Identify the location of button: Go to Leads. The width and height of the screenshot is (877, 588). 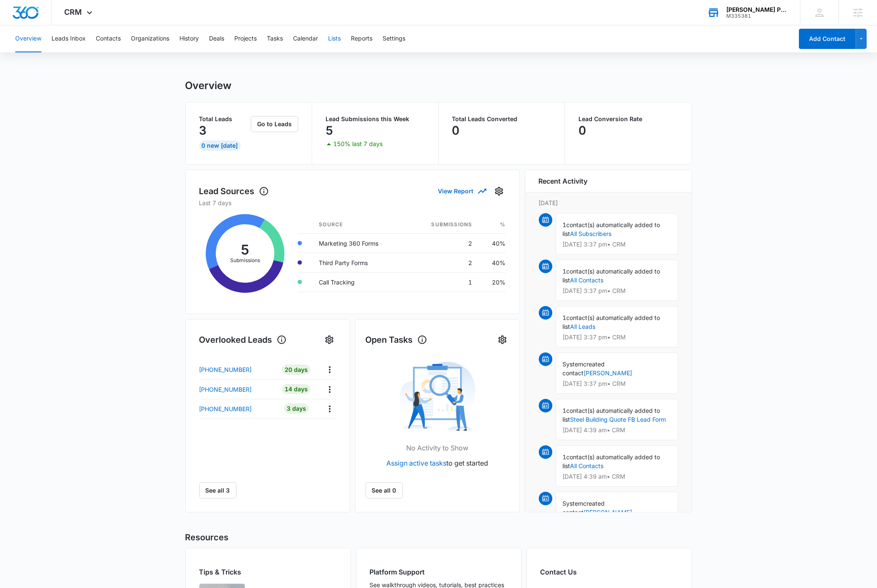
(275, 124).